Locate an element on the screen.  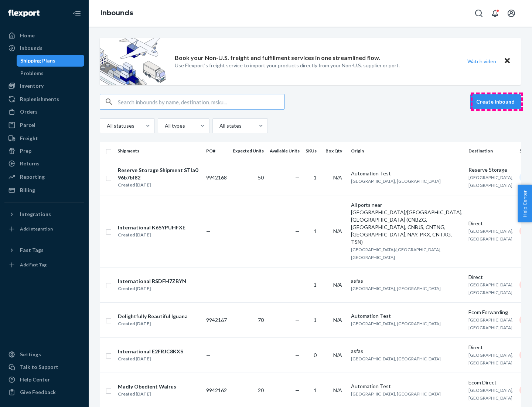
div: Settings is located at coordinates (30, 354).